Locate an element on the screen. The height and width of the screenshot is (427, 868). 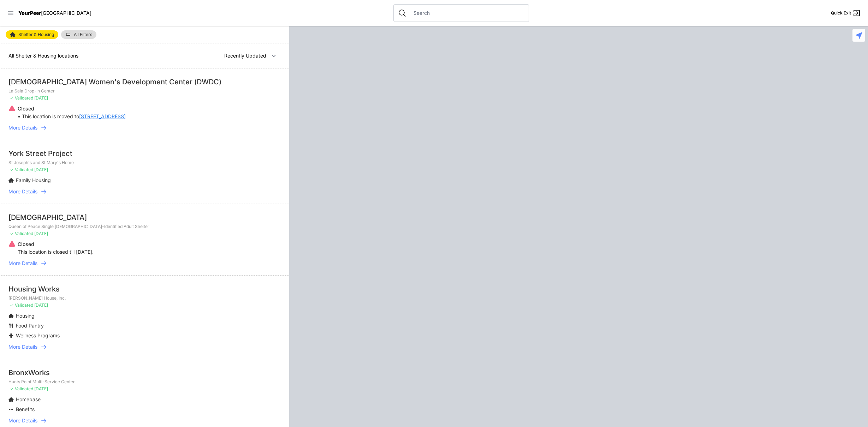
span: Wellness Programs is located at coordinates (38, 336).